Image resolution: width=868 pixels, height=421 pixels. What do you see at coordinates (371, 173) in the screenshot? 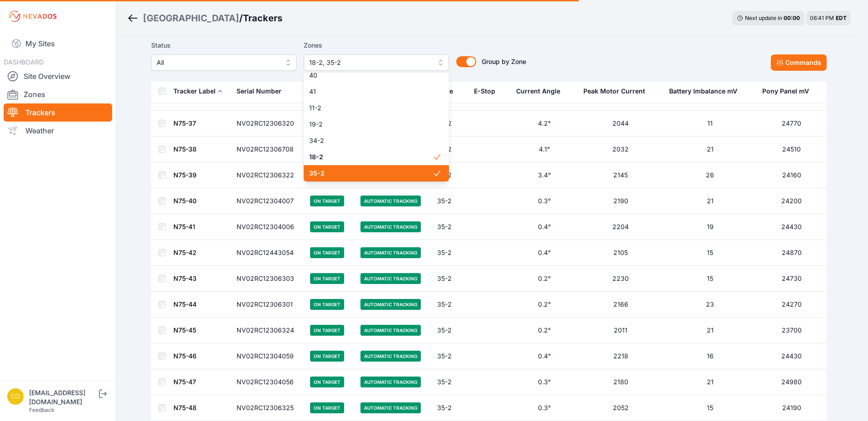
I see `span: 35-2` at bounding box center [371, 173].